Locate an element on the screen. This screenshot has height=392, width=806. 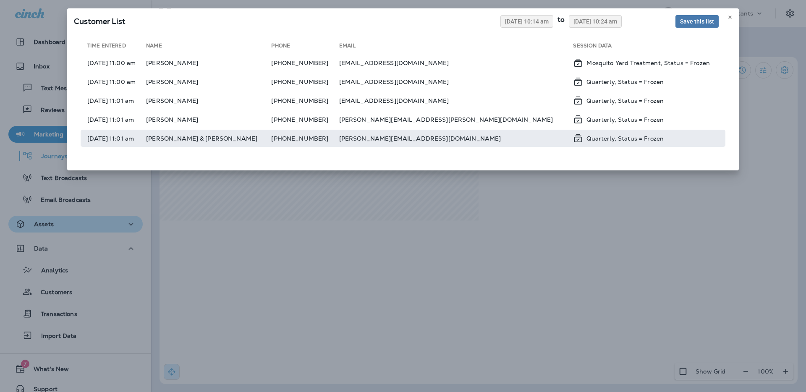
span: Save this list is located at coordinates (697, 21).